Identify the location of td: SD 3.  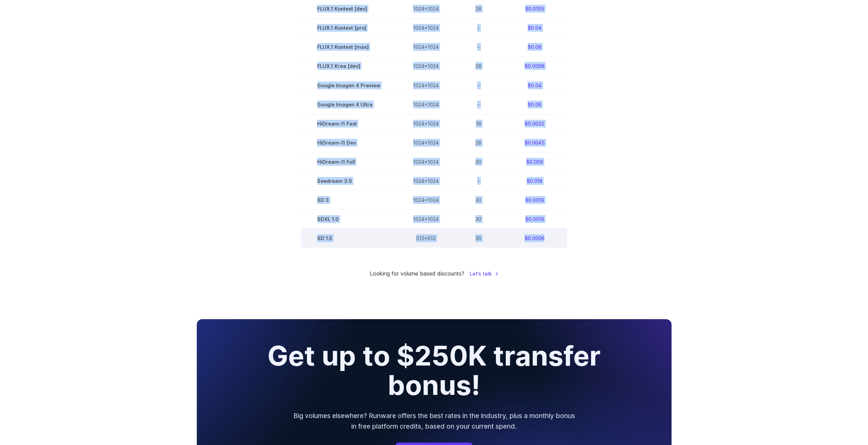
(349, 200).